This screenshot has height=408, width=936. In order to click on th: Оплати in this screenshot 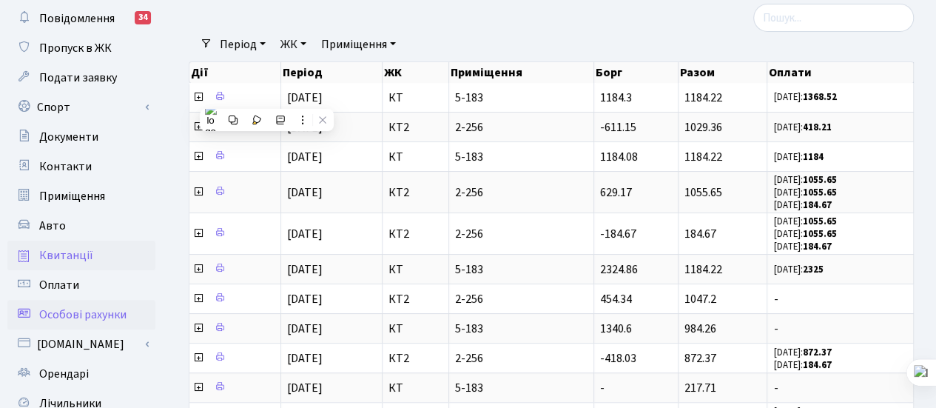, I will do `click(840, 72)`.